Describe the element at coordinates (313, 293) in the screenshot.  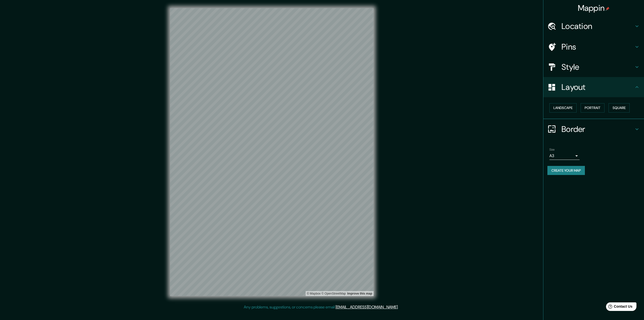
I see `a: Mapbox` at that location.